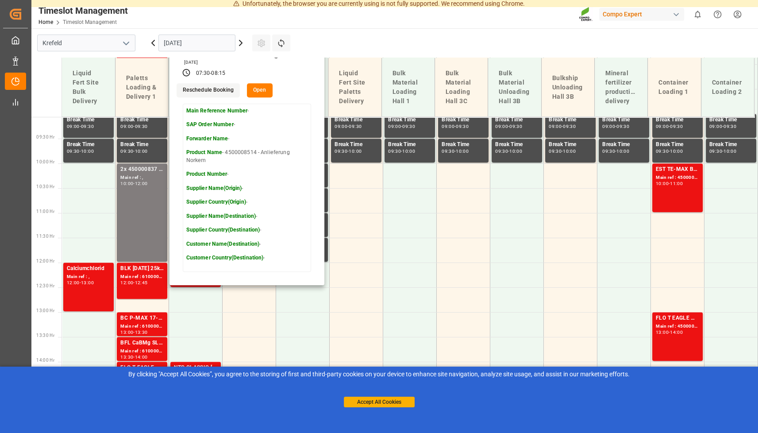  What do you see at coordinates (87, 282) in the screenshot?
I see `div: 13:00` at bounding box center [87, 282].